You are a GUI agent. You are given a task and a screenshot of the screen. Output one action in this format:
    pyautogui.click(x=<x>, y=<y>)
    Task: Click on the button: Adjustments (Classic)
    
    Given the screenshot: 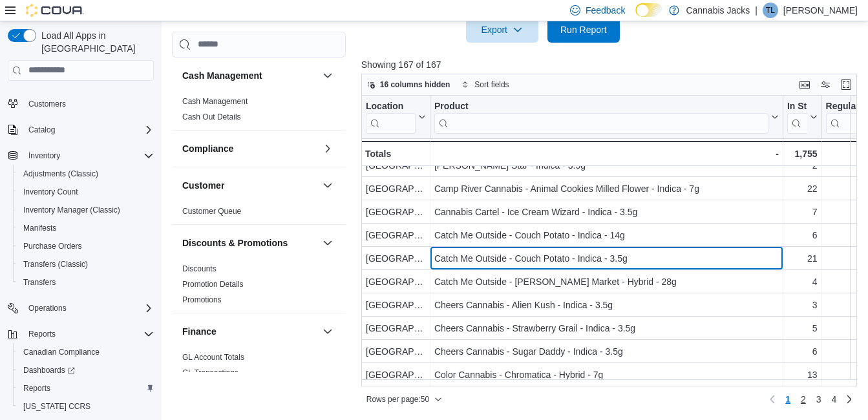 What is the action you would take?
    pyautogui.click(x=86, y=174)
    